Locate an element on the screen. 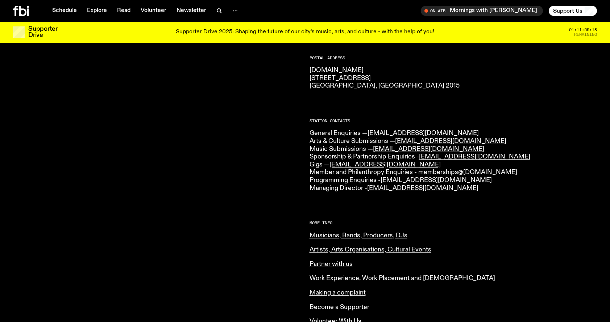 Image resolution: width=610 pixels, height=322 pixels. span: Support Us is located at coordinates (567, 11).